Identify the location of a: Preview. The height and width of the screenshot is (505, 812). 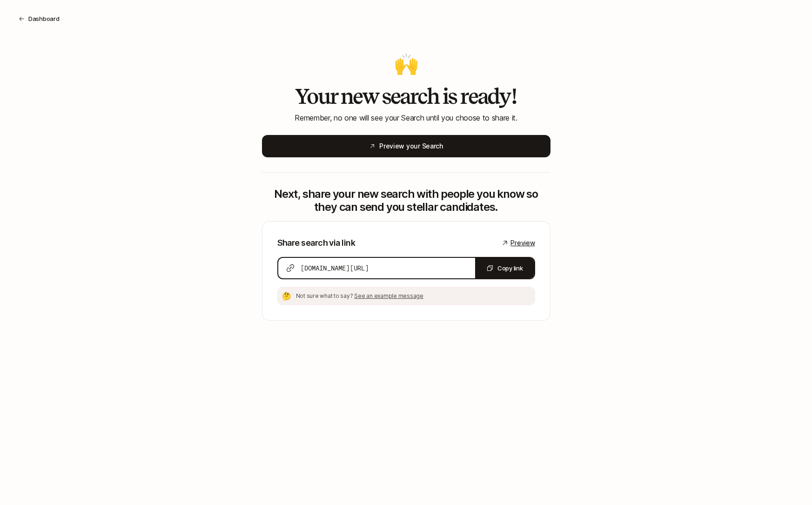
(518, 243).